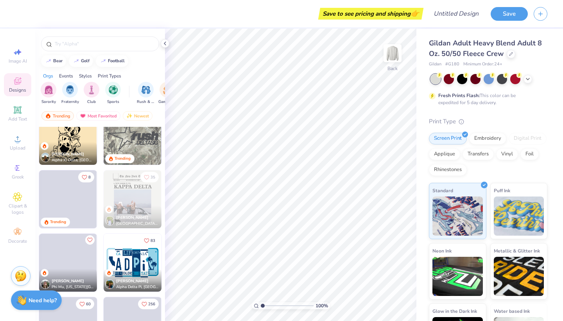 This screenshot has height=321, width=563. Describe the element at coordinates (146, 90) in the screenshot. I see `img: Rush & Bid Image` at that location.